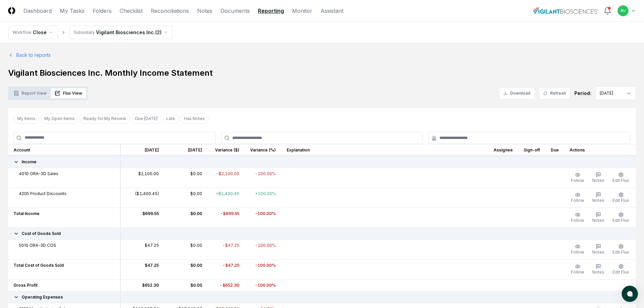 The image size is (644, 308). Describe the element at coordinates (26, 214) in the screenshot. I see `span: Total Income` at that location.